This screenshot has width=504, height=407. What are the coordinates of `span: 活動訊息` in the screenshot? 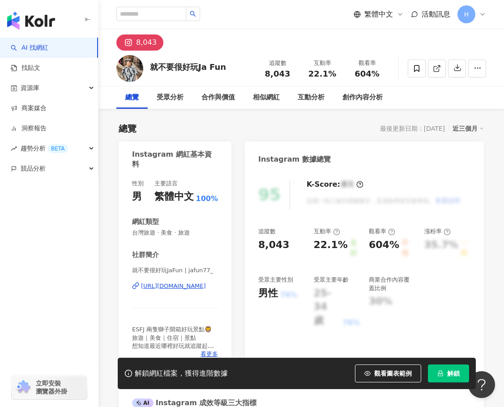 It's located at (436, 14).